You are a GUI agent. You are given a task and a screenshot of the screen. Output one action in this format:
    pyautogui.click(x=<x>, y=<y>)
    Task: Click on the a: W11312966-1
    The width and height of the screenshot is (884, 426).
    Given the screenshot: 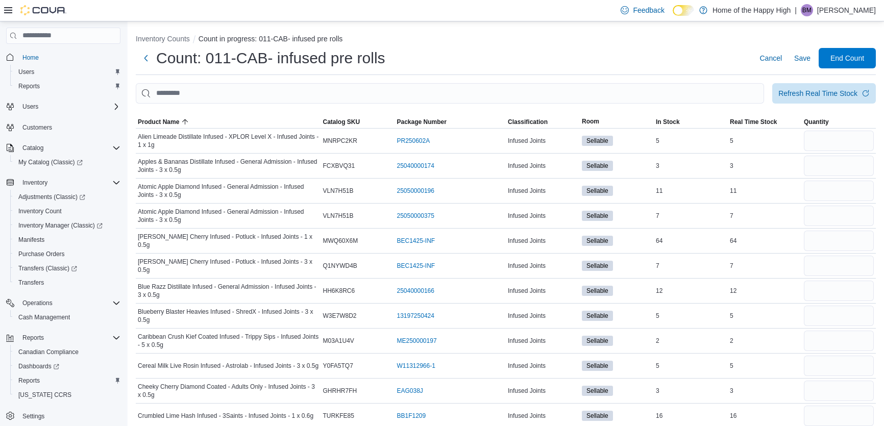 What is the action you would take?
    pyautogui.click(x=416, y=366)
    